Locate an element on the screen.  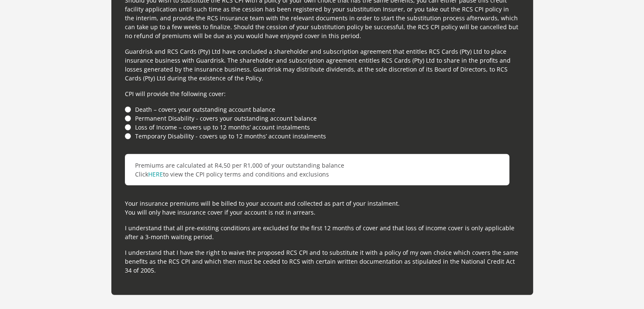
p: I understand that all pre-existing conditions are excluded for the first 12 months of cover and t... is located at coordinates (322, 232).